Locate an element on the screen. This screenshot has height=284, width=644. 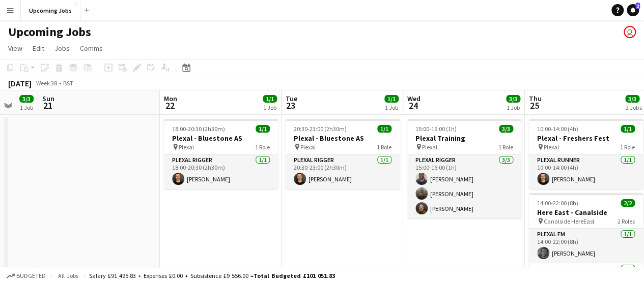
span: View is located at coordinates (16, 48).